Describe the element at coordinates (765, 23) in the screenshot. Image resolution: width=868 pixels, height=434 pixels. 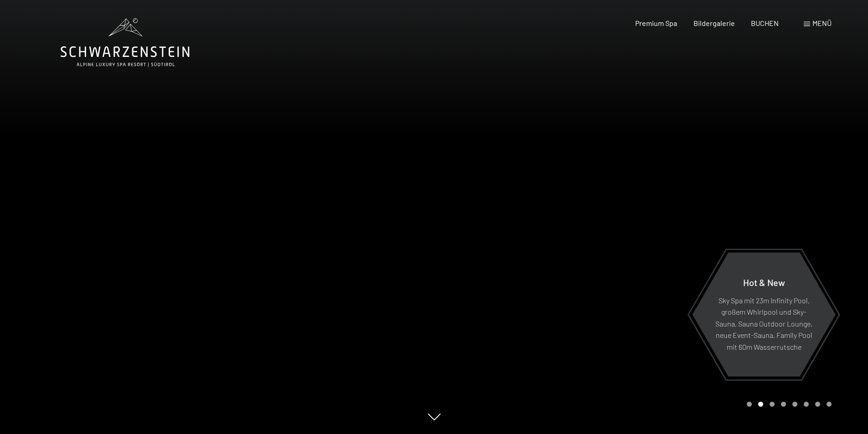
I see `span: BUCHEN` at that location.